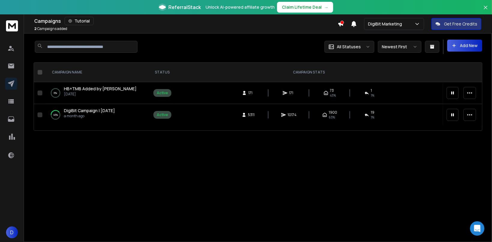  I want to click on button: Tutorial, so click(79, 21).